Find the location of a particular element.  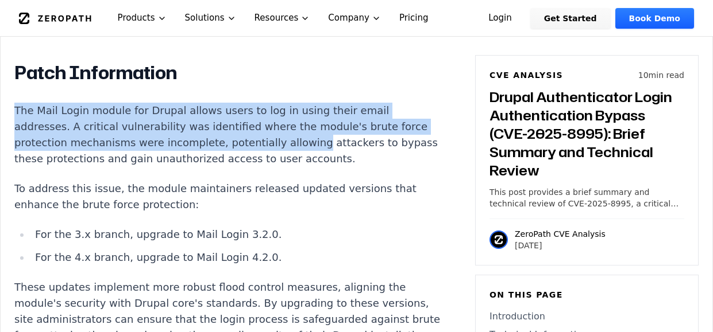

p: This post provides a brief summary and technical review of CVE-2025-8995, a critical authenticati... is located at coordinates (586, 198).